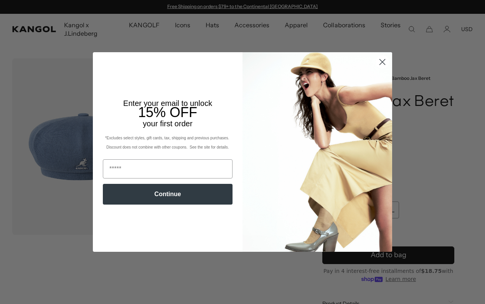  I want to click on img: 93be19ad-e773-4382-80b9-c9d740c9197f.jpeg, so click(317, 152).